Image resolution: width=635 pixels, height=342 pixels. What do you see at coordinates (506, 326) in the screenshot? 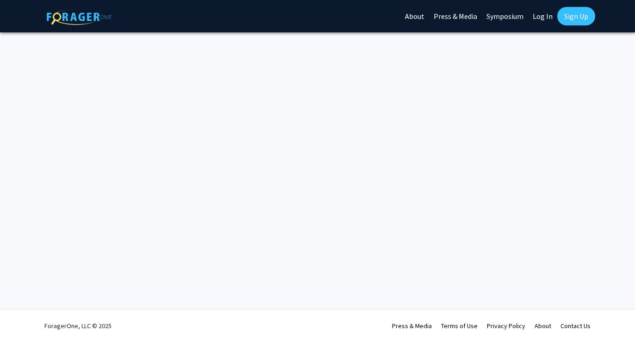
I see `a: Privacy Policy` at bounding box center [506, 326].